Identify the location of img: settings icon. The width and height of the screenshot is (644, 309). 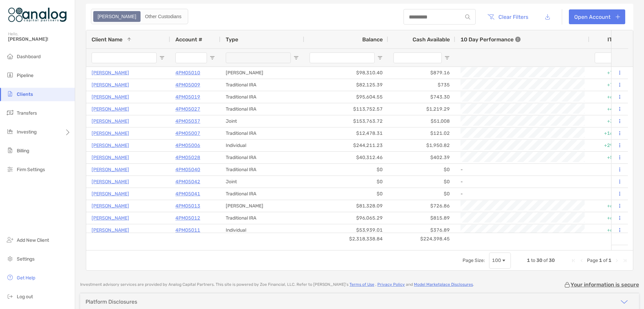
(10, 258).